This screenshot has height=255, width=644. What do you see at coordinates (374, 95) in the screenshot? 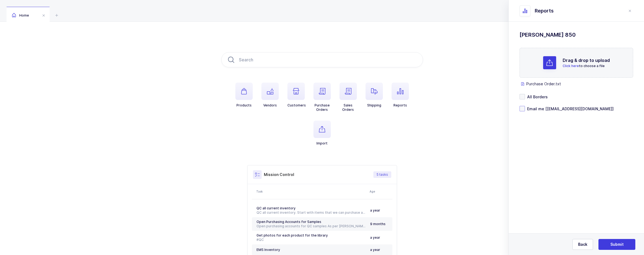
I see `button: Shipping` at bounding box center [374, 95].